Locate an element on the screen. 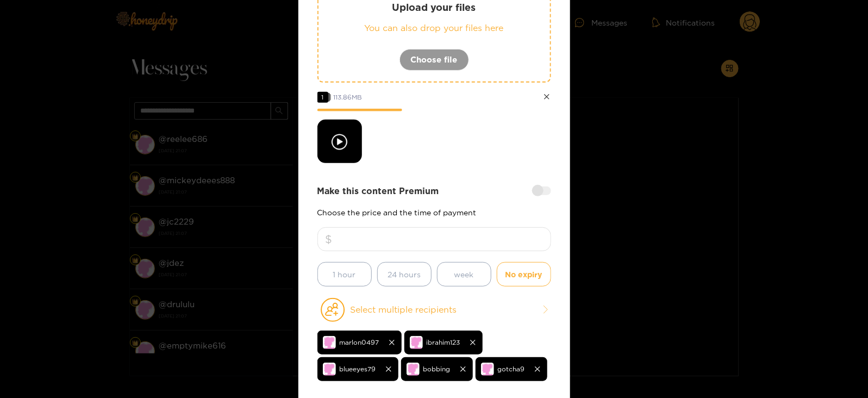 The height and width of the screenshot is (398, 868). span: week is located at coordinates (464, 274).